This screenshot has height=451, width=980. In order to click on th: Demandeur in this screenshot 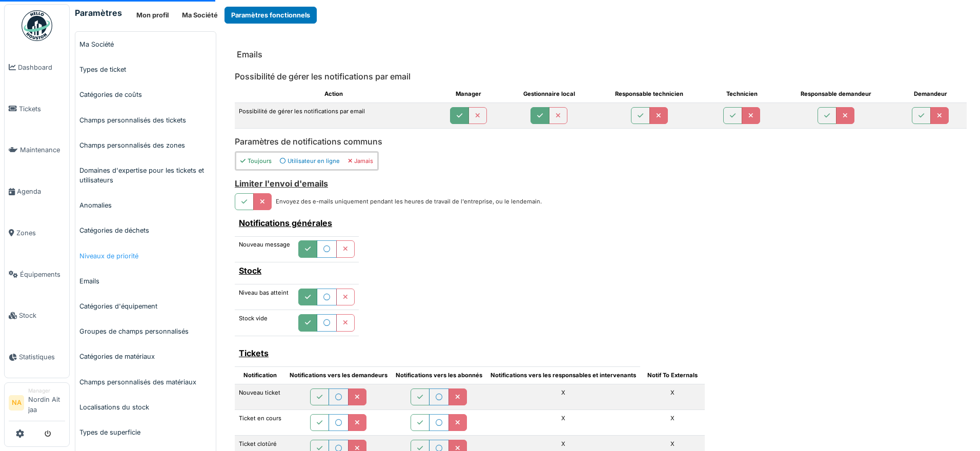, I will do `click(930, 94)`.